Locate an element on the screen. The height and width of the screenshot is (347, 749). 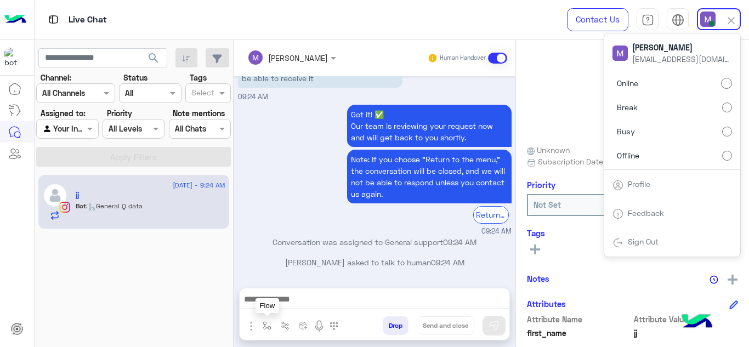
img: hulul-logo.png is located at coordinates (697, 322).